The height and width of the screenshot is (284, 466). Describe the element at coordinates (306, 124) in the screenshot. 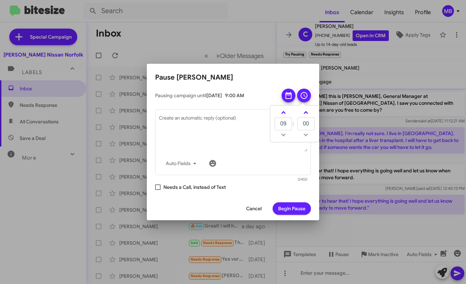

I see `input: MM` at that location.